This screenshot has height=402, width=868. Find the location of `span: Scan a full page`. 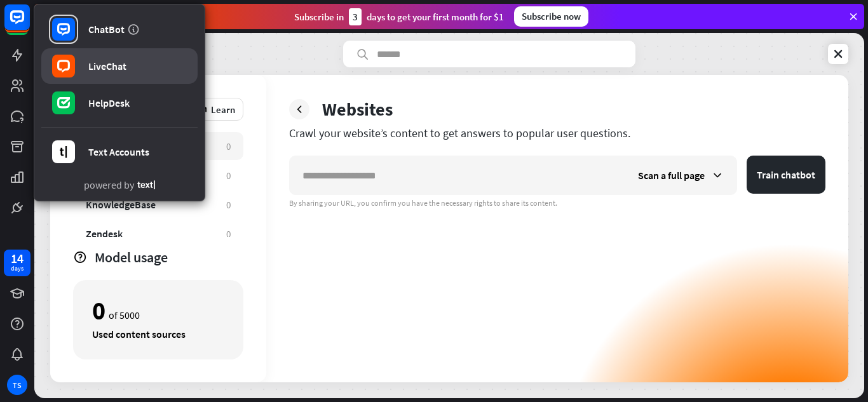

span: Scan a full page is located at coordinates (671, 175).